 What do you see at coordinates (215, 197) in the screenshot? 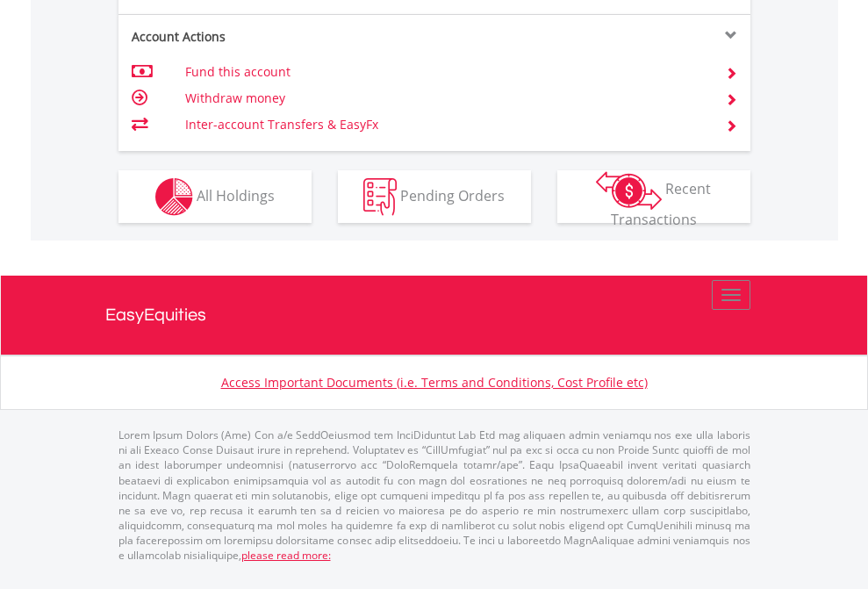
I see `button: All Holdings` at bounding box center [215, 197].